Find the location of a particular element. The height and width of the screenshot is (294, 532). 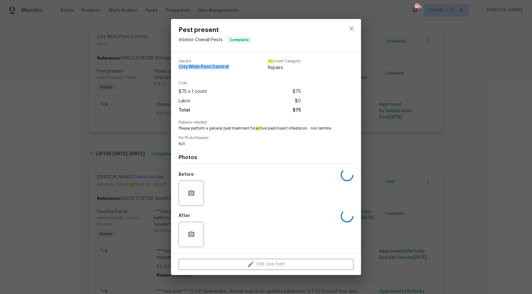

div: 485 is located at coordinates (417, 7).